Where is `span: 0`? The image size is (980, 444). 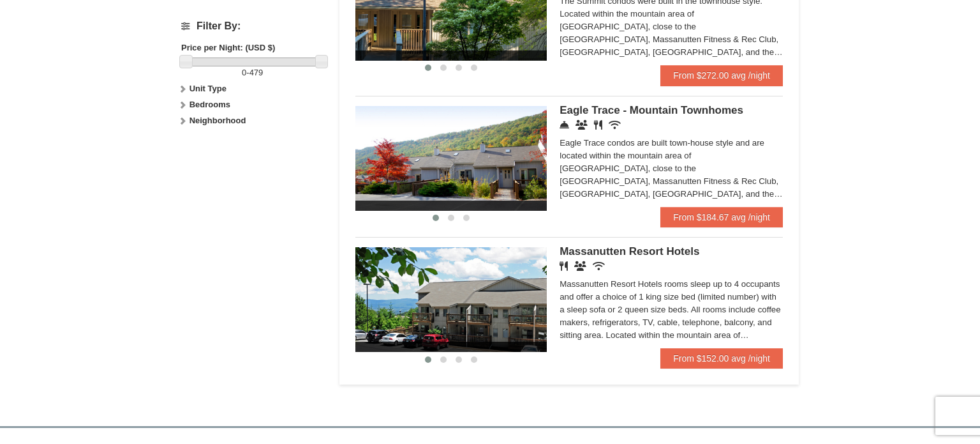
span: 0 is located at coordinates (244, 72).